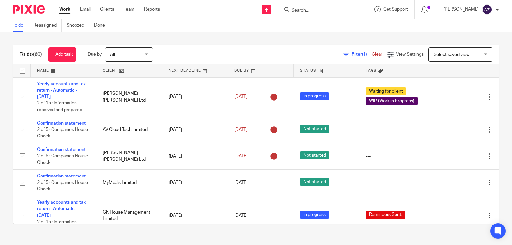  What do you see at coordinates (78, 25) in the screenshot?
I see `a: Snoozed` at bounding box center [78, 25].